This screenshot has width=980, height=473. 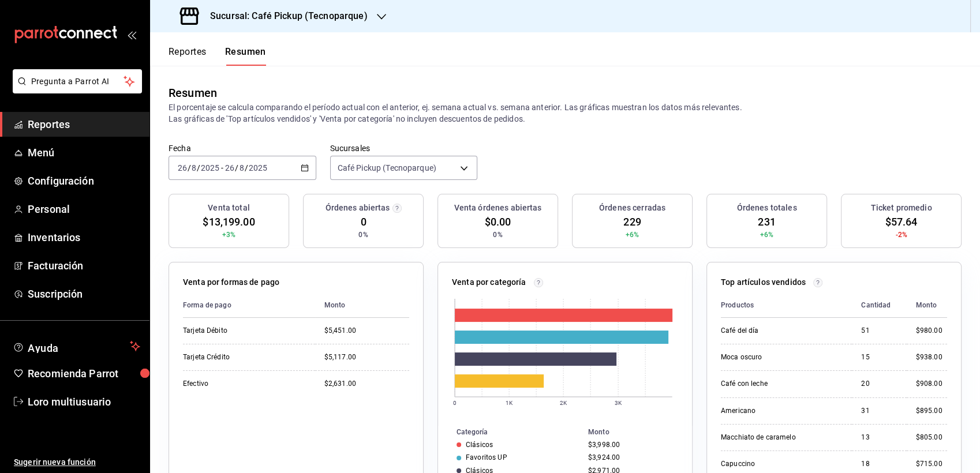 I want to click on text: 0, so click(x=455, y=403).